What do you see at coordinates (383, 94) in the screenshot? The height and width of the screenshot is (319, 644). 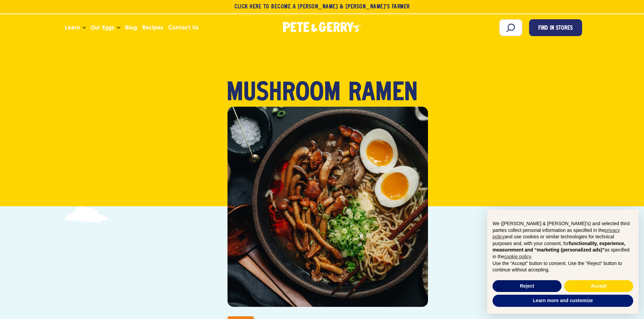 I see `span: Ramen` at bounding box center [383, 94].